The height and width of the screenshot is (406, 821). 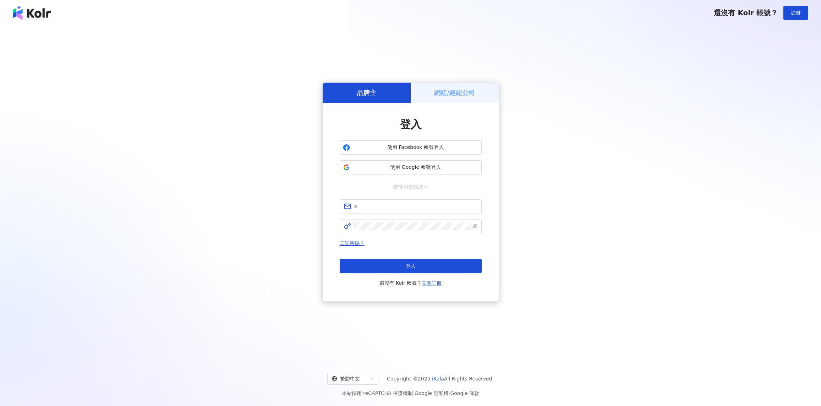 What do you see at coordinates (411, 187) in the screenshot?
I see `span: 或使用信箱註冊` at bounding box center [411, 187].